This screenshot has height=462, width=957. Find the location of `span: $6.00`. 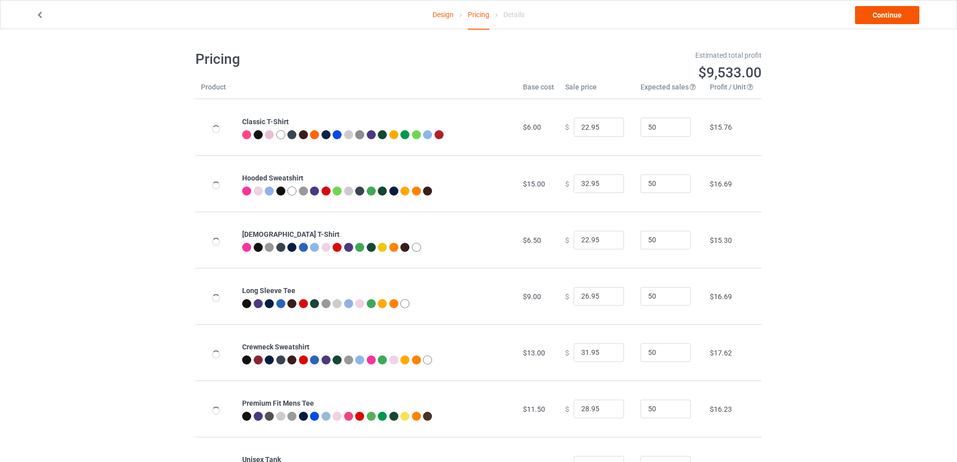

span: $6.00 is located at coordinates (532, 127).